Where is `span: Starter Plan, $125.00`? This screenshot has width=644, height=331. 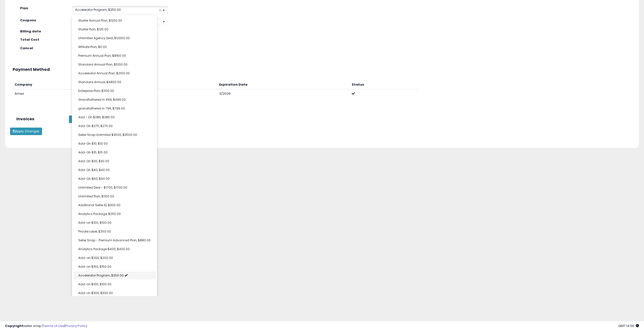 span: Starter Plan, $125.00 is located at coordinates (93, 29).